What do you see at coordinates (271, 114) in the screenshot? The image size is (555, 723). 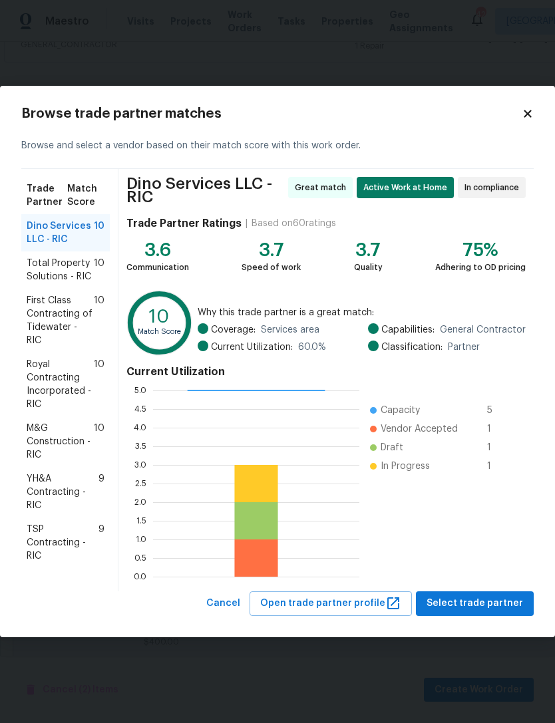 I see `h2: Browse trade partner matches` at bounding box center [271, 114].